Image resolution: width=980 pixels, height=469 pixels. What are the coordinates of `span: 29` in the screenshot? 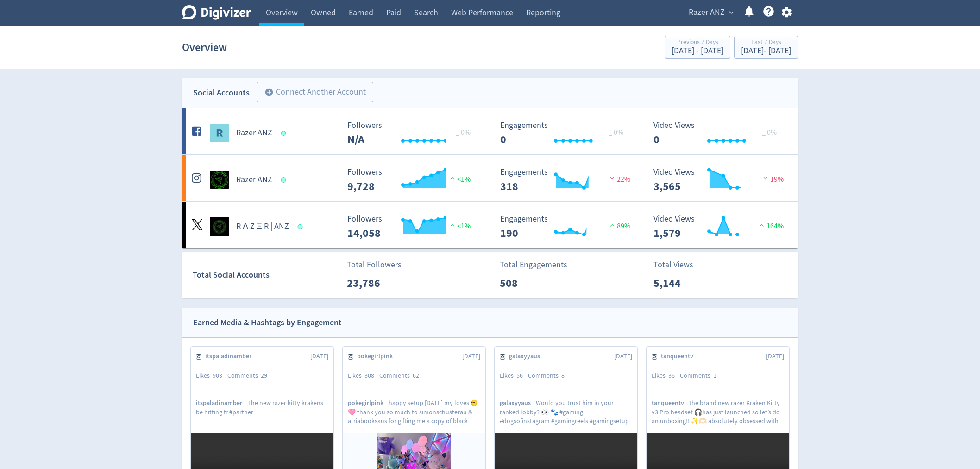 It's located at (264, 375).